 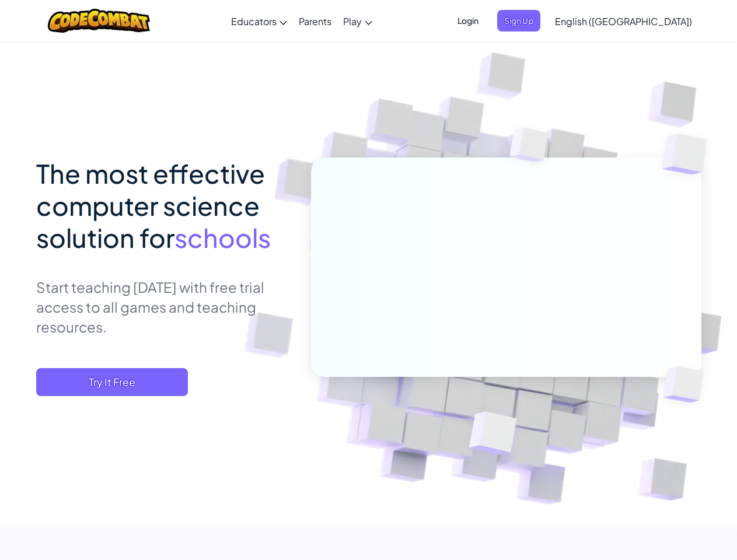 What do you see at coordinates (353, 21) in the screenshot?
I see `span: Play` at bounding box center [353, 21].